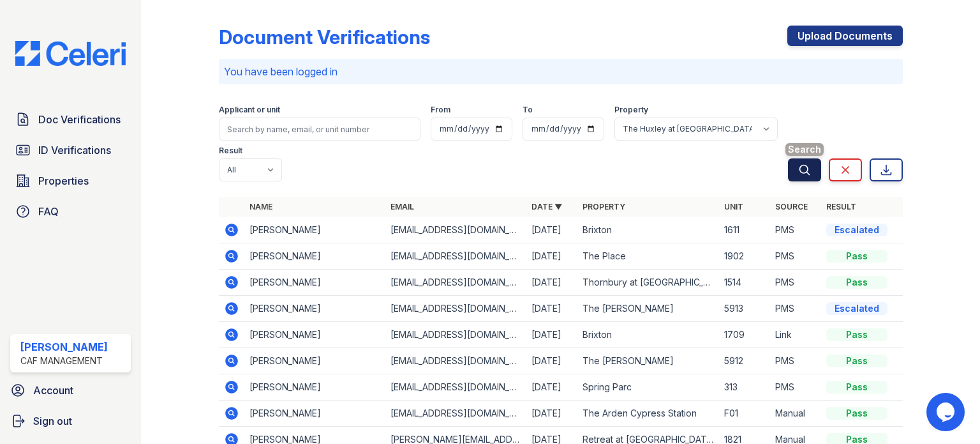 The image size is (980, 444). I want to click on label: Property, so click(631, 110).